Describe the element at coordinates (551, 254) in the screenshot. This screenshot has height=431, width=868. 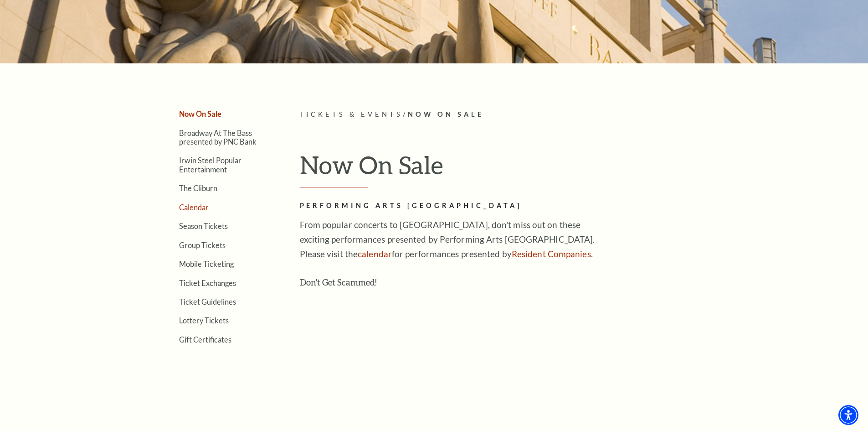
I see `a: Resident Companies` at that location.